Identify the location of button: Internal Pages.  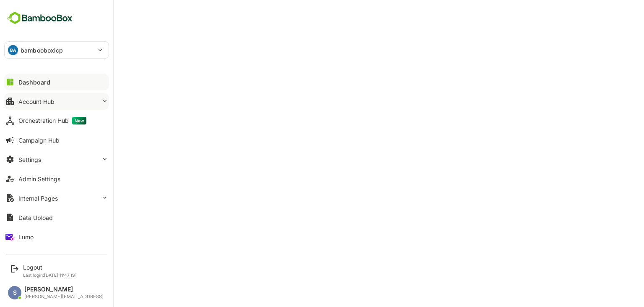
(56, 198).